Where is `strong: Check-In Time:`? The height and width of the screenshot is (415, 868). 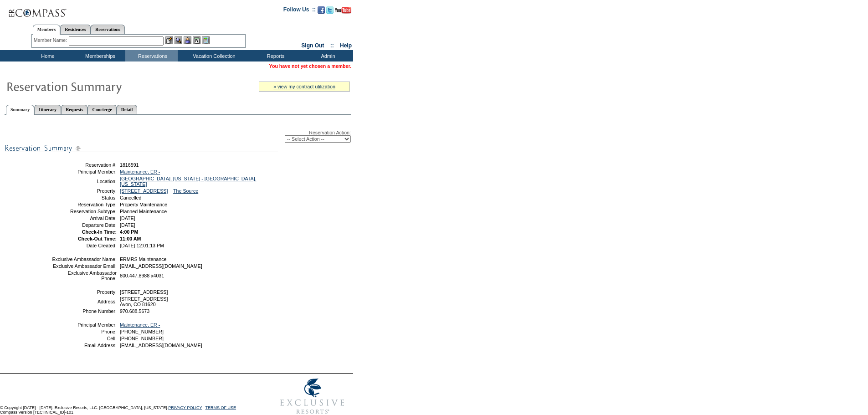
strong: Check-In Time: is located at coordinates (100, 232).